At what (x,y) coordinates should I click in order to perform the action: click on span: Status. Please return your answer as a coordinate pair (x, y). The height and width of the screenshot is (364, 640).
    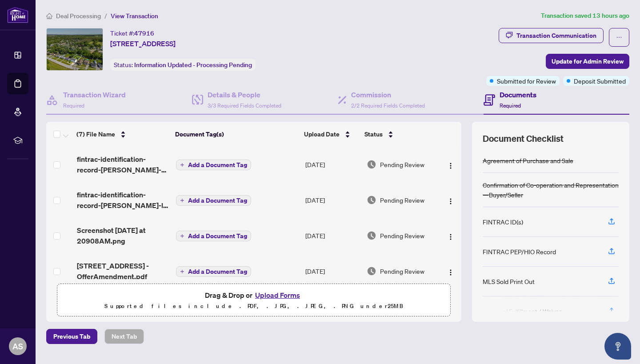
    Looking at the image, I should click on (373, 134).